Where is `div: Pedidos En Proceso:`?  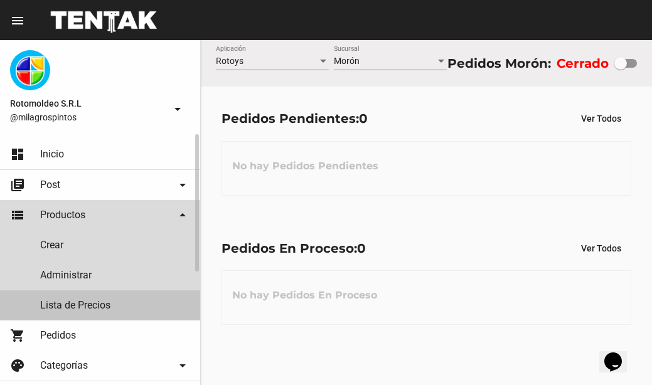
div: Pedidos En Proceso: is located at coordinates (294, 249).